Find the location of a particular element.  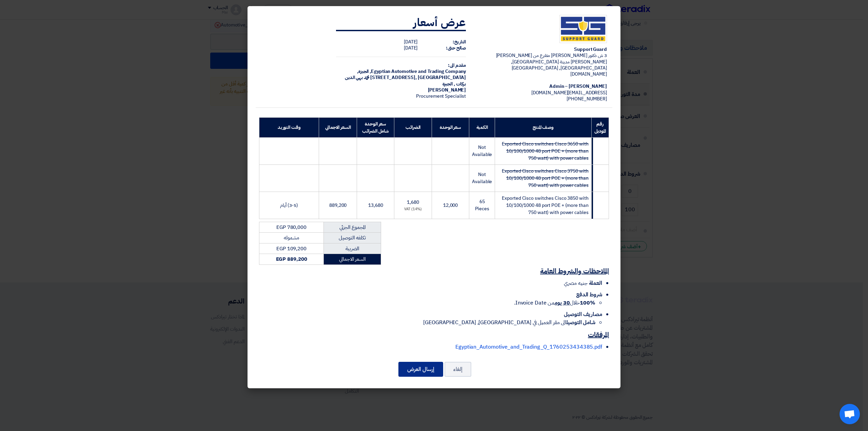

strong: 100% is located at coordinates (588, 303).